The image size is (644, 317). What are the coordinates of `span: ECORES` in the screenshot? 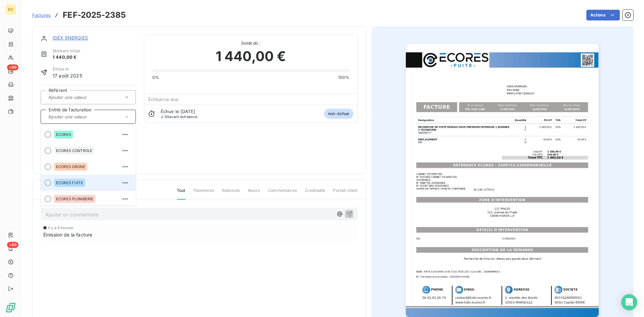 It's located at (64, 135).